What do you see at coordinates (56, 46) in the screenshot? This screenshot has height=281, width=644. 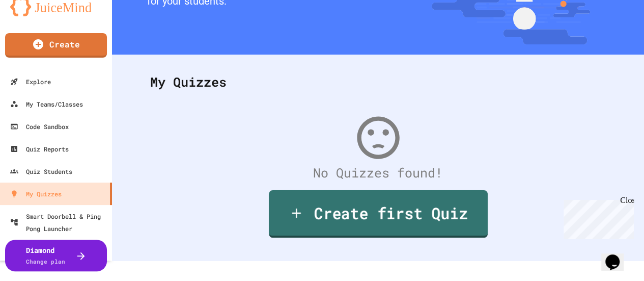 I see `a: Create` at bounding box center [56, 46].